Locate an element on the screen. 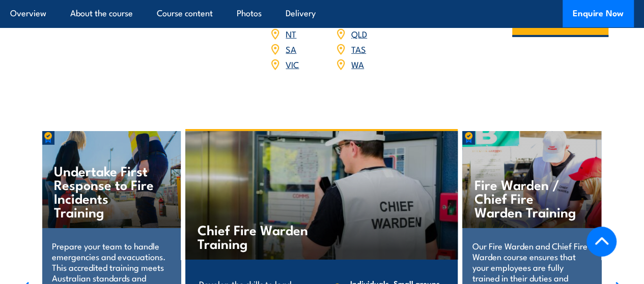 Image resolution: width=644 pixels, height=284 pixels. a: SA is located at coordinates (291, 49).